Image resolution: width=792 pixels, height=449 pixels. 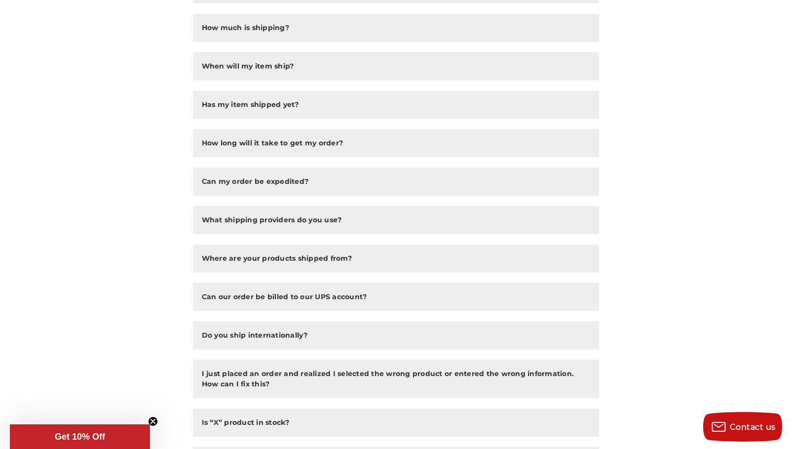 What do you see at coordinates (396, 143) in the screenshot?
I see `button: How long will it take to get my order?` at bounding box center [396, 143].